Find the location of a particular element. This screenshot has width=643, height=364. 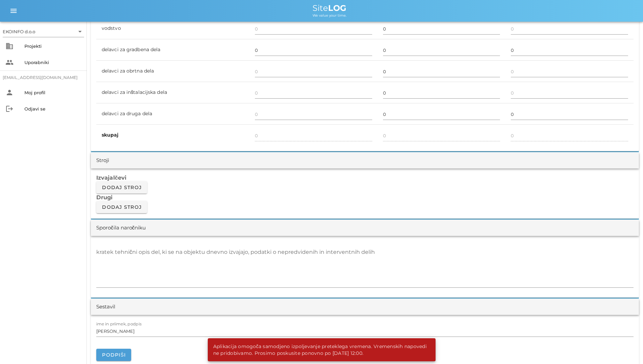

td: vodstvo is located at coordinates (173, 28).